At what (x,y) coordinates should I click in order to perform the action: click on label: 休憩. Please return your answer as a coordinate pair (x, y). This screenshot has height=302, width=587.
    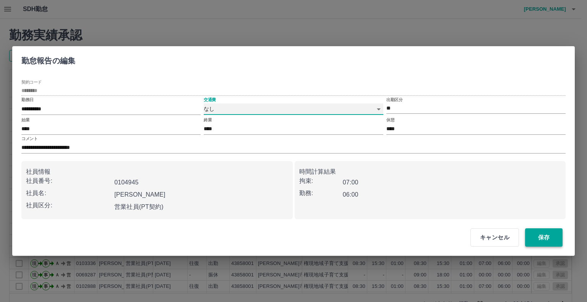
    Looking at the image, I should click on (390, 120).